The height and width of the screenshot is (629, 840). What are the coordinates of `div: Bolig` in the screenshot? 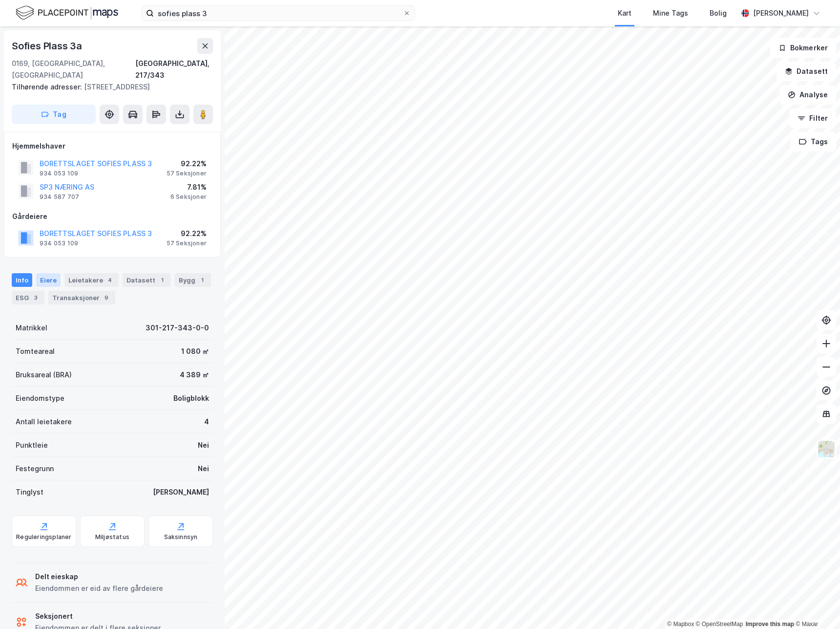 It's located at (718, 13).